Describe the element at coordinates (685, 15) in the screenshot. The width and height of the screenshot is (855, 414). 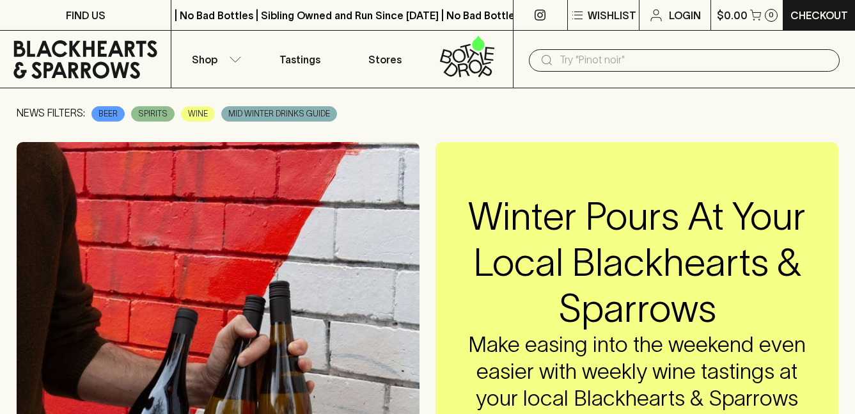
I see `p: Login` at that location.